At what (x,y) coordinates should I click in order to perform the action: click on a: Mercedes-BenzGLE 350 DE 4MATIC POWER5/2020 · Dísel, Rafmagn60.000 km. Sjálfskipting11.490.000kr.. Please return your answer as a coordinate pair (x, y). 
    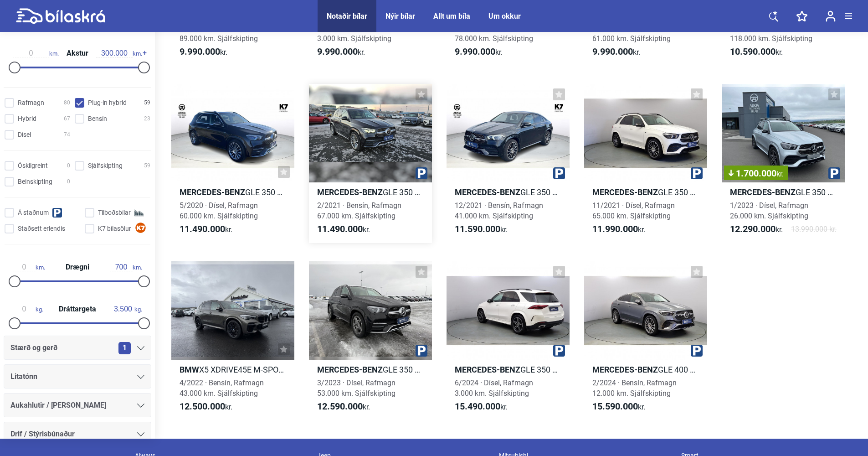
    Looking at the image, I should click on (233, 163).